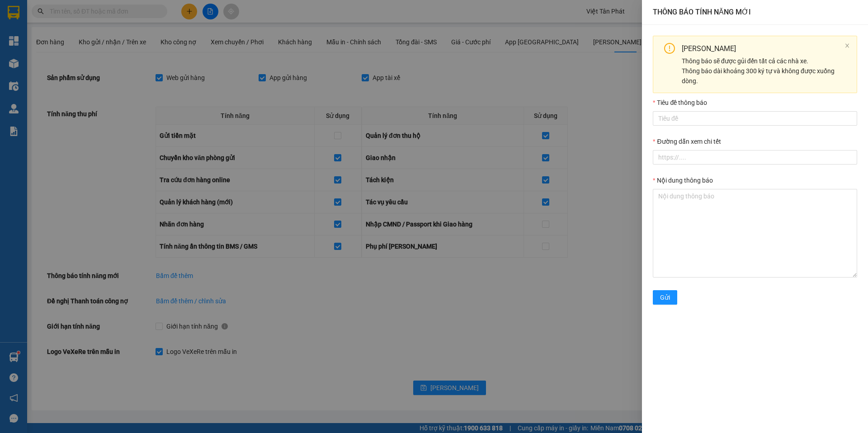 The height and width of the screenshot is (433, 868). What do you see at coordinates (665, 297) in the screenshot?
I see `span: Gửi` at bounding box center [665, 297].